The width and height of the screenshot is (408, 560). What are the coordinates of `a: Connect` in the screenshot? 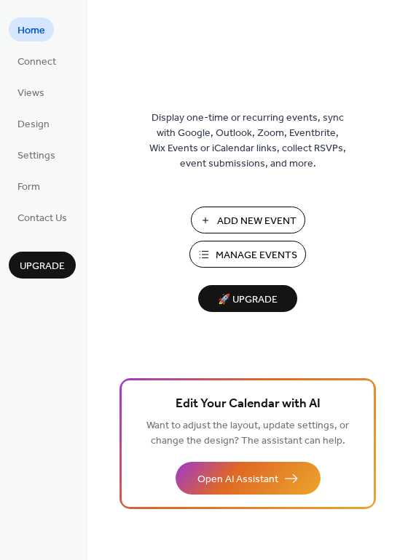 It's located at (36, 60).